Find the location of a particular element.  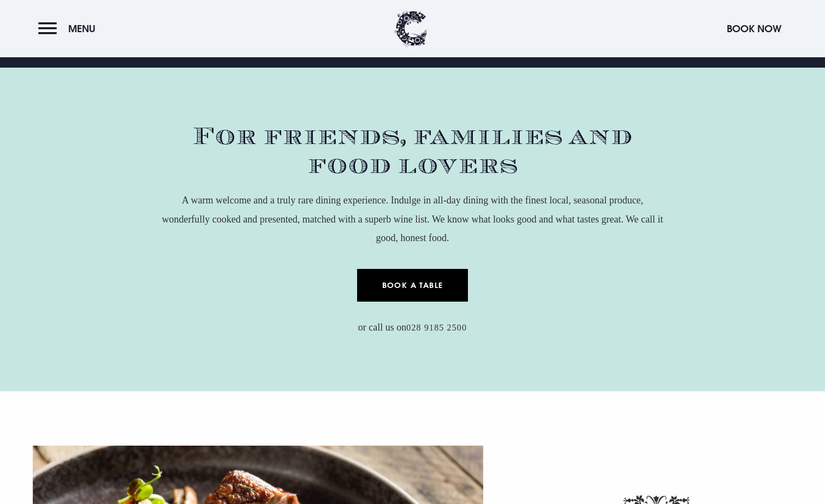

h2: For friends, families and food lovers is located at coordinates (413, 151).